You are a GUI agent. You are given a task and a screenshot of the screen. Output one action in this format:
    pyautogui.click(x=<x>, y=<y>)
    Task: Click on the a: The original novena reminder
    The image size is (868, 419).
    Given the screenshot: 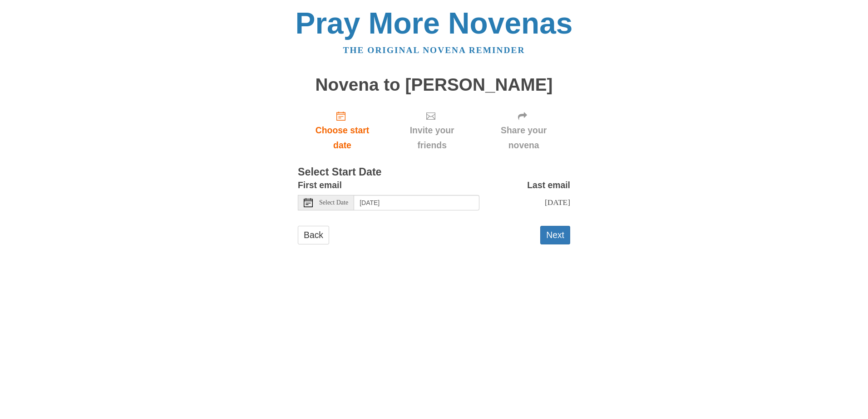 What is the action you would take?
    pyautogui.click(x=434, y=50)
    